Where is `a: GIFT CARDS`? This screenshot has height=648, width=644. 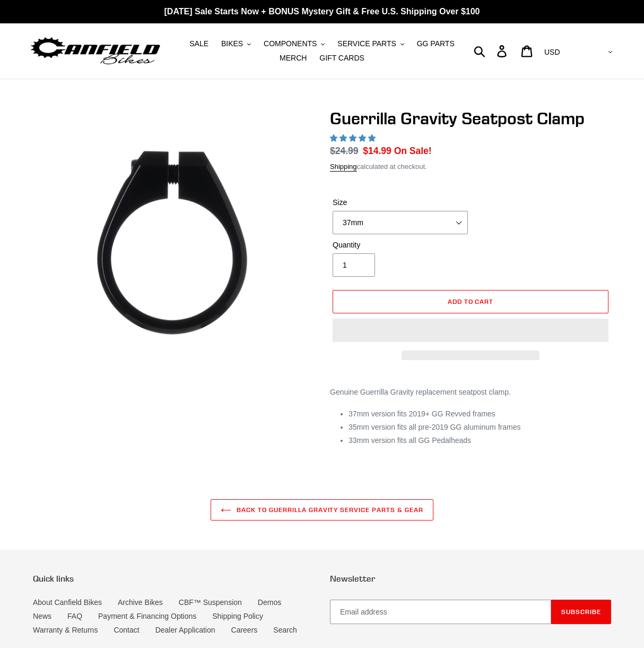 a: GIFT CARDS is located at coordinates (342, 58).